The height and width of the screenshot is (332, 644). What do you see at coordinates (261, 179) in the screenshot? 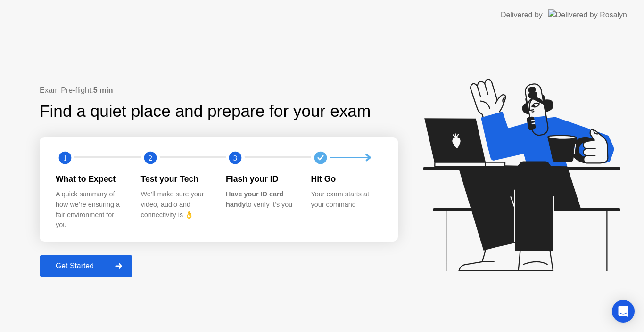
I see `div: Flash your ID` at bounding box center [261, 179].